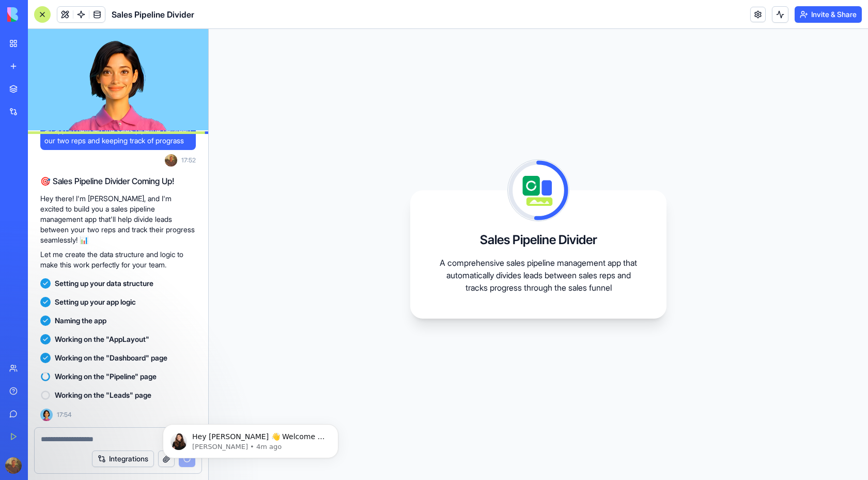 The image size is (868, 480). I want to click on img: Ella_00000_wcx2te.png, so click(46, 415).